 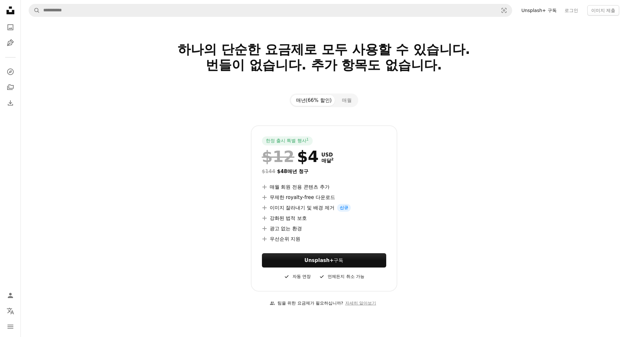 What do you see at coordinates (327, 161) in the screenshot?
I see `span: 매달` at bounding box center [327, 161].